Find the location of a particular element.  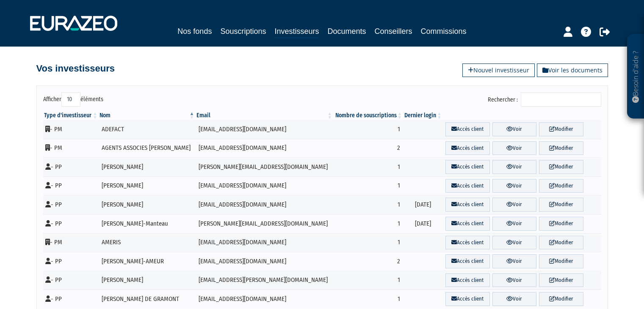

a: Investisseurs is located at coordinates (296, 31).